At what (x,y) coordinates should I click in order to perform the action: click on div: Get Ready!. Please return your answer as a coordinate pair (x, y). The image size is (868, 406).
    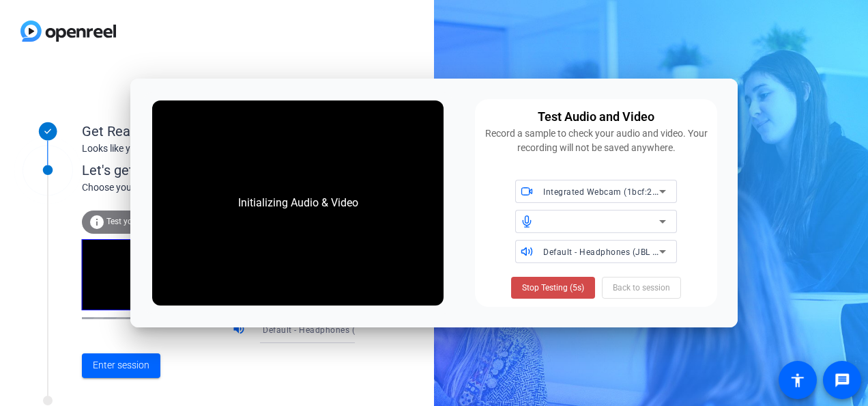
    Looking at the image, I should click on (218, 131).